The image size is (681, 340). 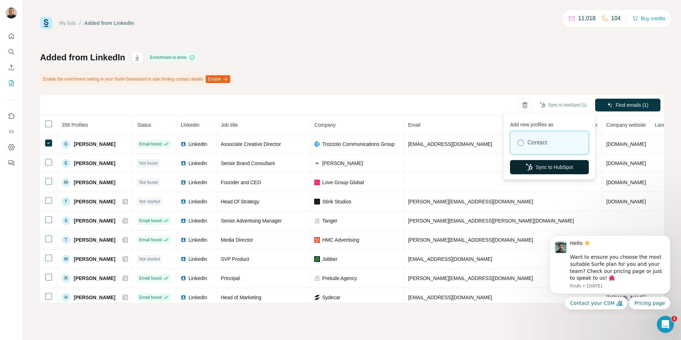 What do you see at coordinates (549, 123) in the screenshot?
I see `p: Add new profiles as` at bounding box center [549, 123].